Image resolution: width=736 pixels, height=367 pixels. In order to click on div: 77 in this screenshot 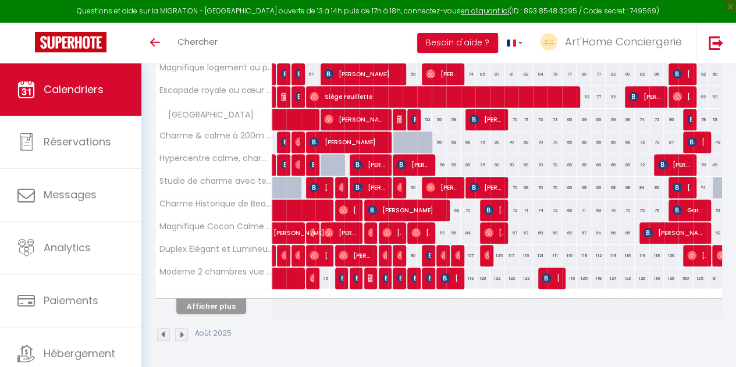, I will do `click(569, 74)`.